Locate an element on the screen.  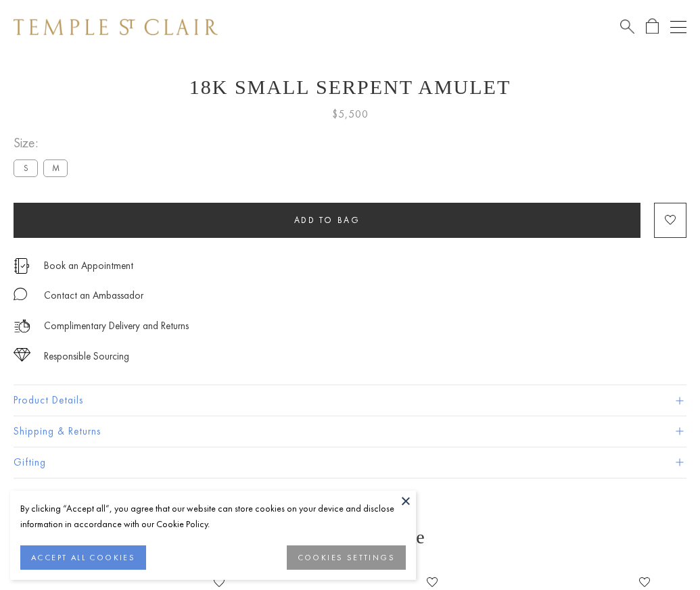
span: Add to bag is located at coordinates (327, 219).